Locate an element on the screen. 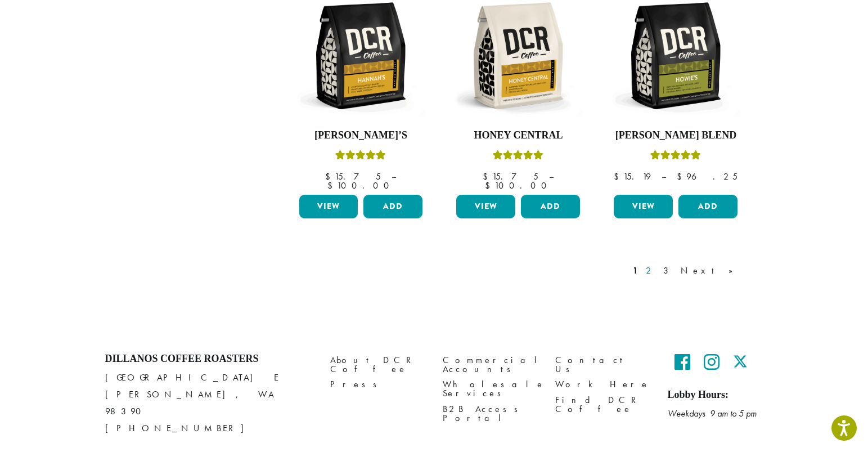 This screenshot has height=452, width=868. a: 2 is located at coordinates (650, 271).